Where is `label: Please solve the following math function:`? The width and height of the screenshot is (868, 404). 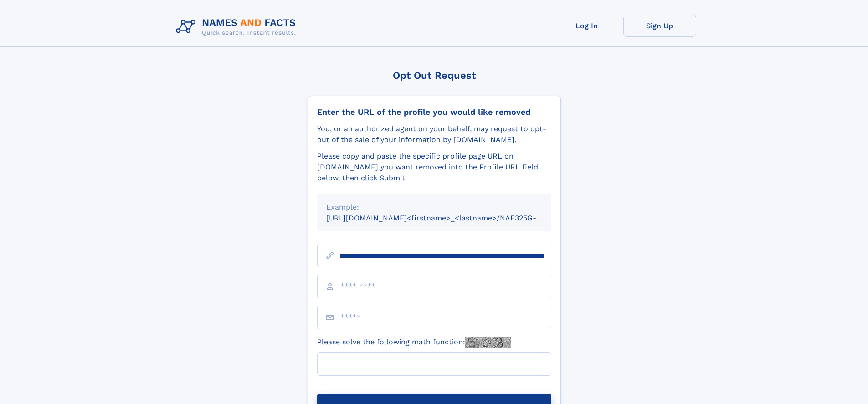
label: Please solve the following math function: is located at coordinates (414, 343).